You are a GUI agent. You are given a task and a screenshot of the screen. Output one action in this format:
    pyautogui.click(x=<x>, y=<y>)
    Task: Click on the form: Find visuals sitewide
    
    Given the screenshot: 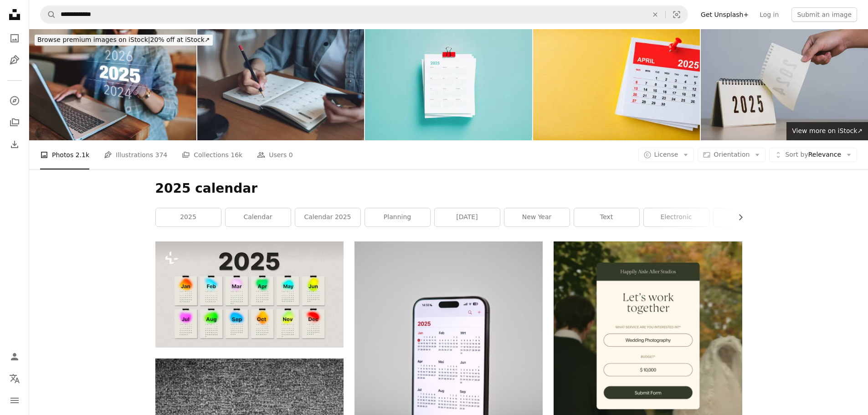 What is the action you would take?
    pyautogui.click(x=364, y=15)
    